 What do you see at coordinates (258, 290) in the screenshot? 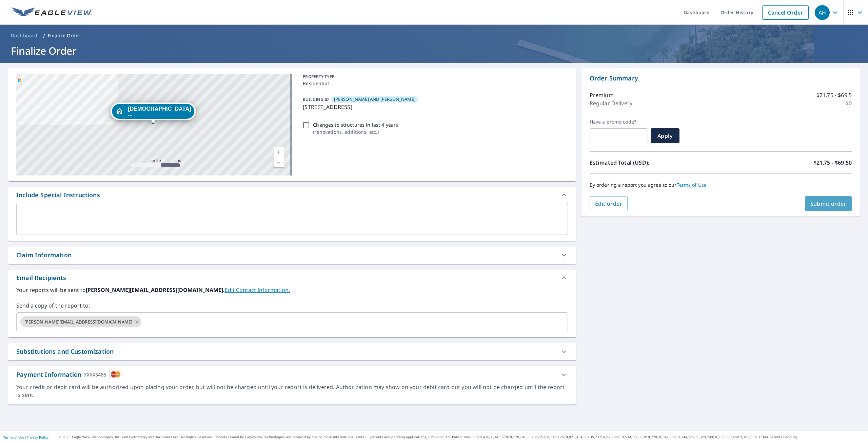
I see `a: EditContactInfo` at bounding box center [258, 290].